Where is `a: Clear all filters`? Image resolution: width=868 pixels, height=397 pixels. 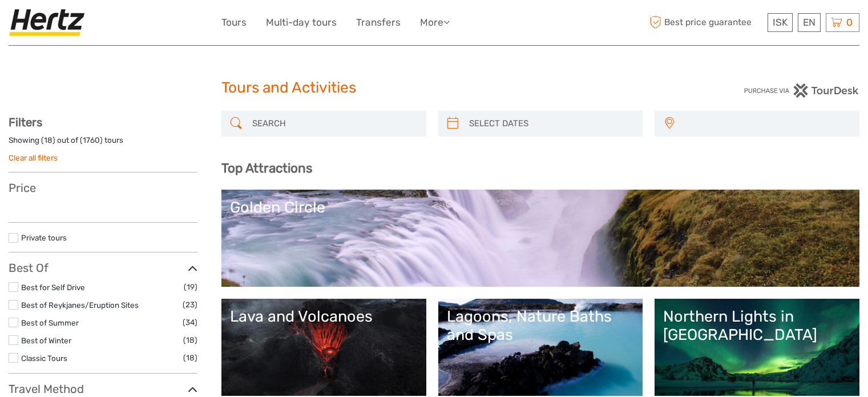 a: Clear all filters is located at coordinates (33, 158).